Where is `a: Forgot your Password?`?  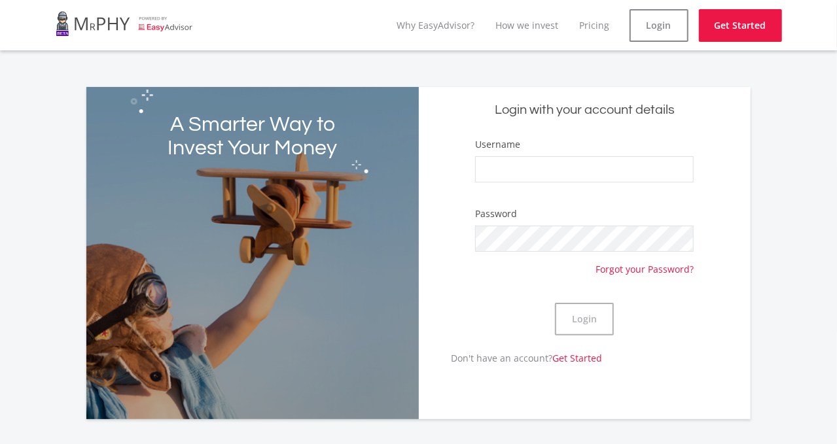
a: Forgot your Password? is located at coordinates (644, 264).